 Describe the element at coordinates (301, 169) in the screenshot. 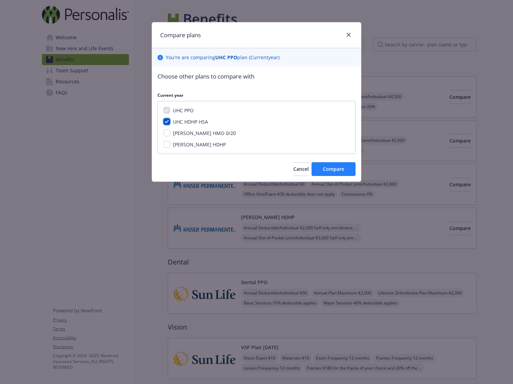

I see `span: Cancel` at that location.